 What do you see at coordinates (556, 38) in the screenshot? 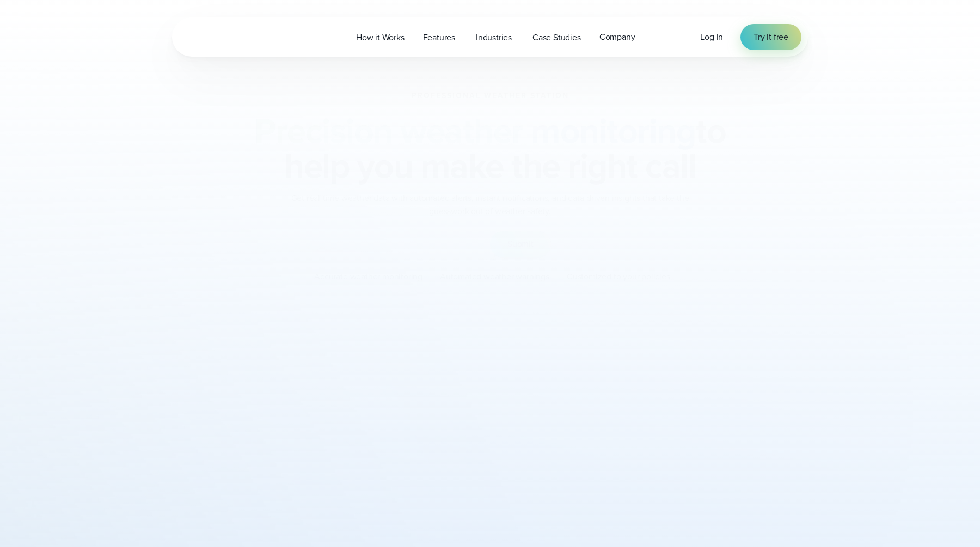
I see `span: Case Studies` at bounding box center [556, 38].